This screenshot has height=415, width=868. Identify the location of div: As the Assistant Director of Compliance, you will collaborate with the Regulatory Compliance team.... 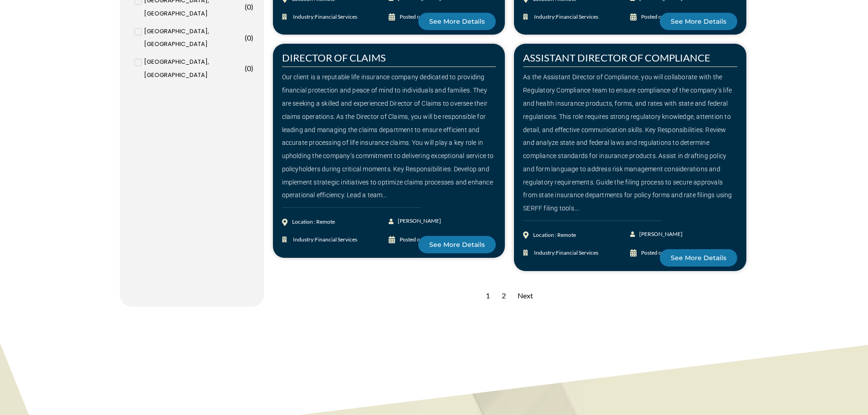
(630, 143).